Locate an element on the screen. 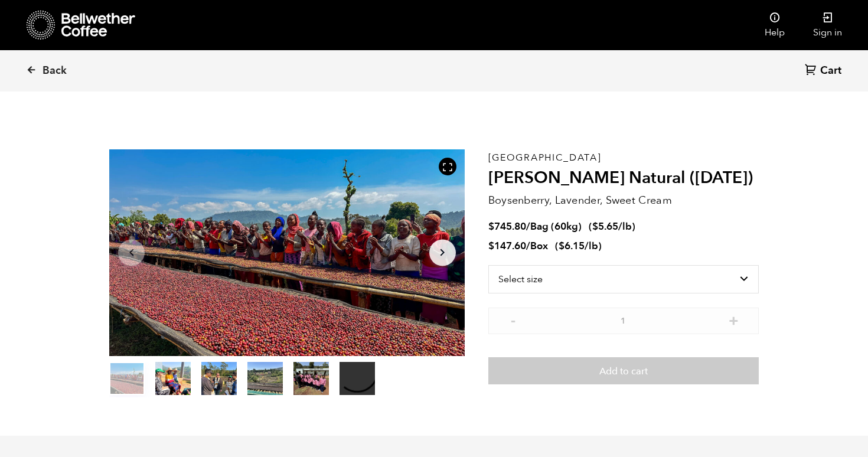 This screenshot has width=868, height=457. bdi: 147.60 is located at coordinates (507, 245).